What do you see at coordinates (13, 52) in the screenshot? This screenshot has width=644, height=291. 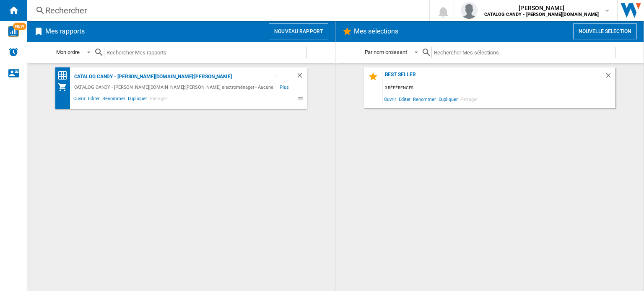 I see `img: alerts-logo.svg` at bounding box center [13, 52].